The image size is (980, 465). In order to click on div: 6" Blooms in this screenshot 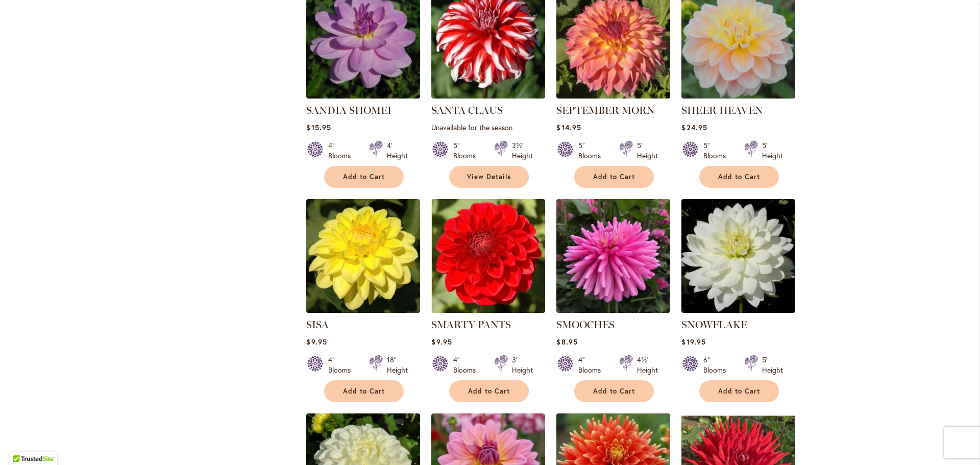, I will do `click(718, 365)`.